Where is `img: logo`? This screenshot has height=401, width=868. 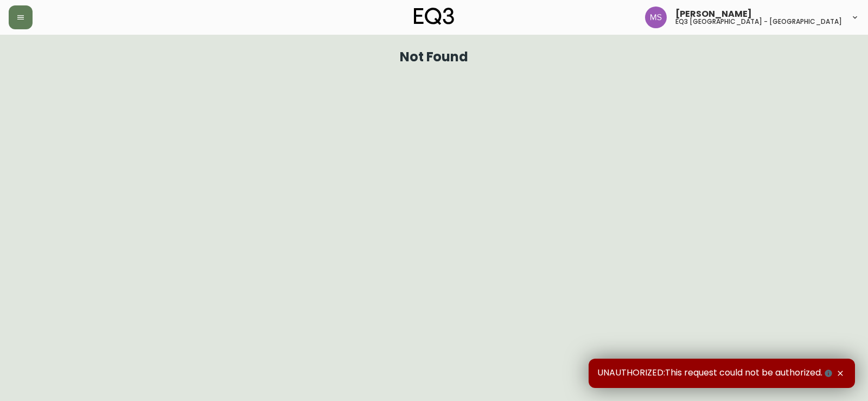 img: logo is located at coordinates (434, 16).